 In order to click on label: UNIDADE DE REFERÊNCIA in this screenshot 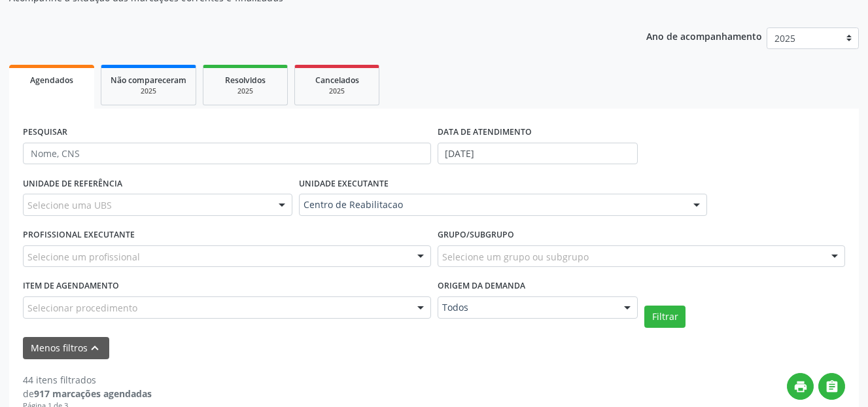, I will do `click(73, 183)`.